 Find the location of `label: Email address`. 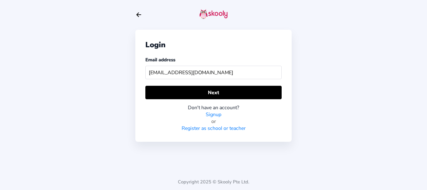

label: Email address is located at coordinates (160, 60).